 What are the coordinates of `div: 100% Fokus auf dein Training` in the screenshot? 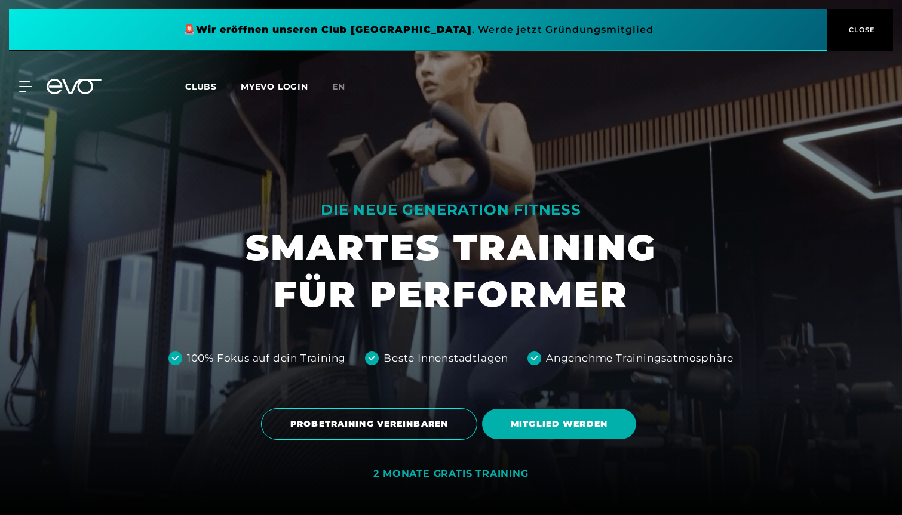 It's located at (266, 359).